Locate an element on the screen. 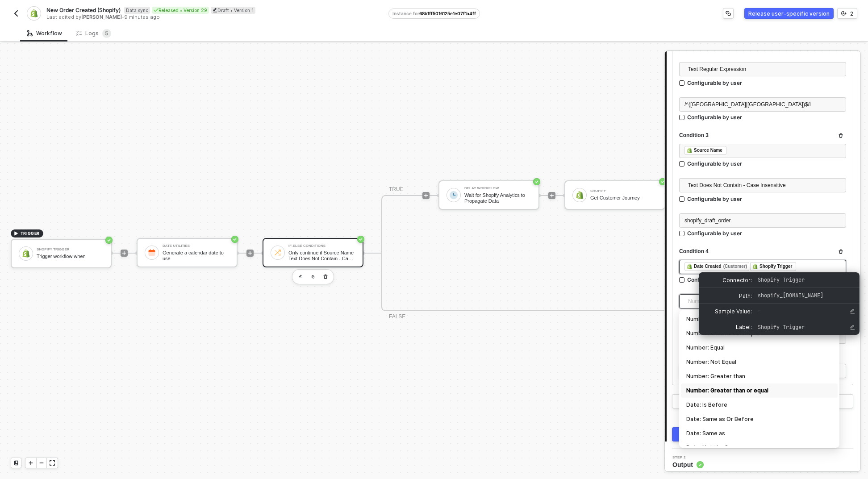  span: Text Regular Expression is located at coordinates (765, 69).